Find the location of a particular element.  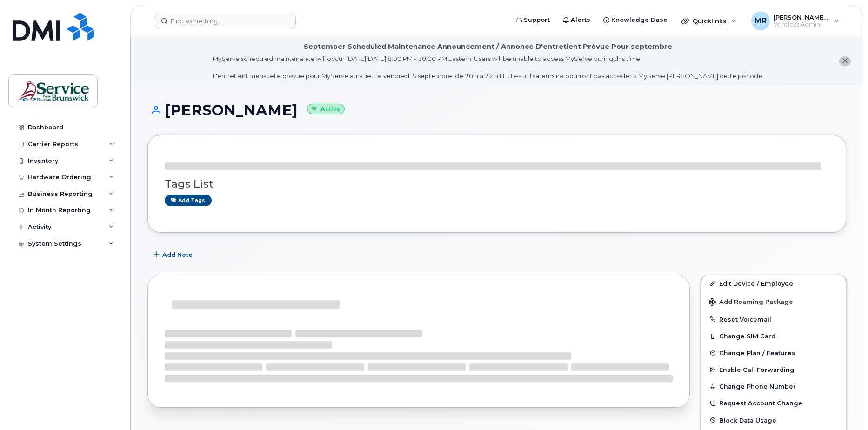

span: Add Roaming Package is located at coordinates (751, 302).